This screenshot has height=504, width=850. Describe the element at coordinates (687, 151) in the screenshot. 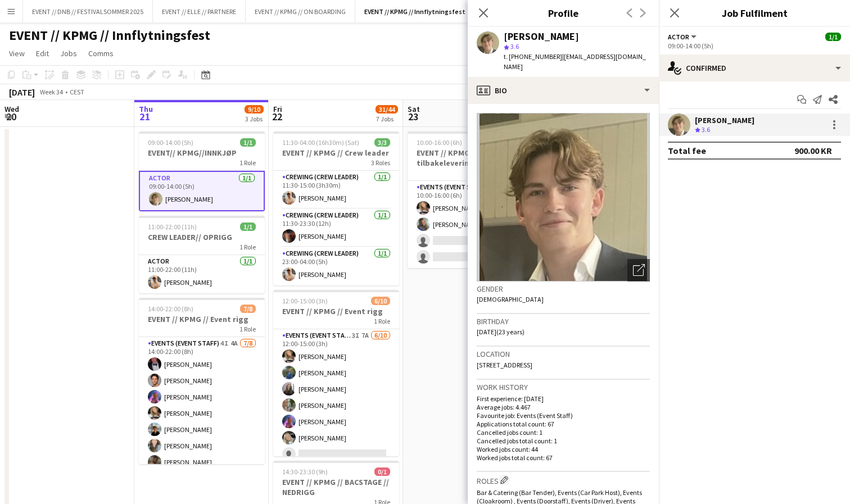

I see `div: Total fee` at that location.